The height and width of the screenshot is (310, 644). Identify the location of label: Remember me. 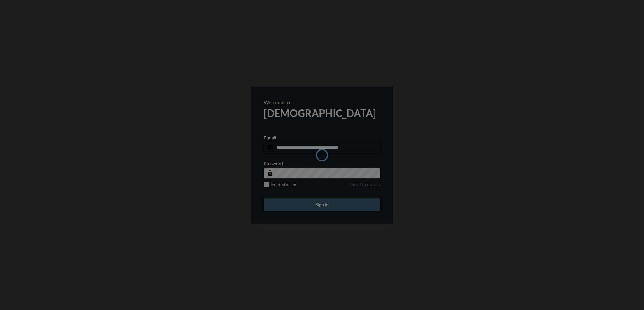
(280, 184).